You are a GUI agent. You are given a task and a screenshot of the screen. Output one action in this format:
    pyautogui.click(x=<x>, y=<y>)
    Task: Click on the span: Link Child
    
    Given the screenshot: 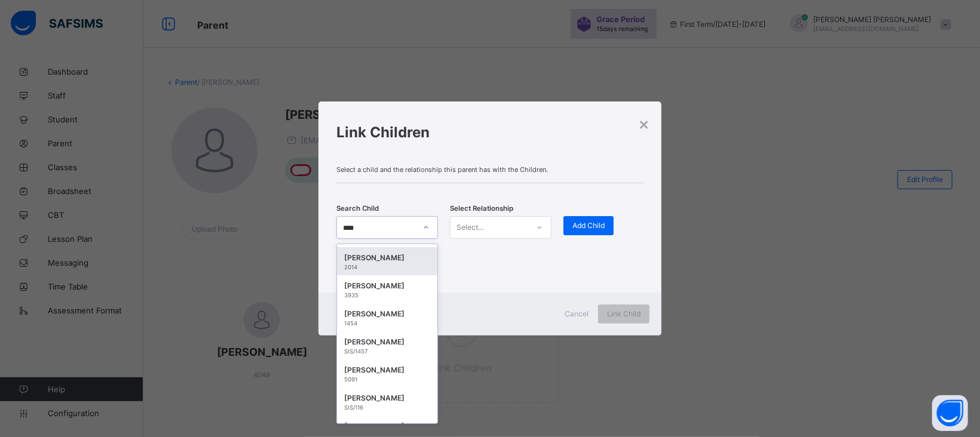 What is the action you would take?
    pyautogui.click(x=624, y=314)
    